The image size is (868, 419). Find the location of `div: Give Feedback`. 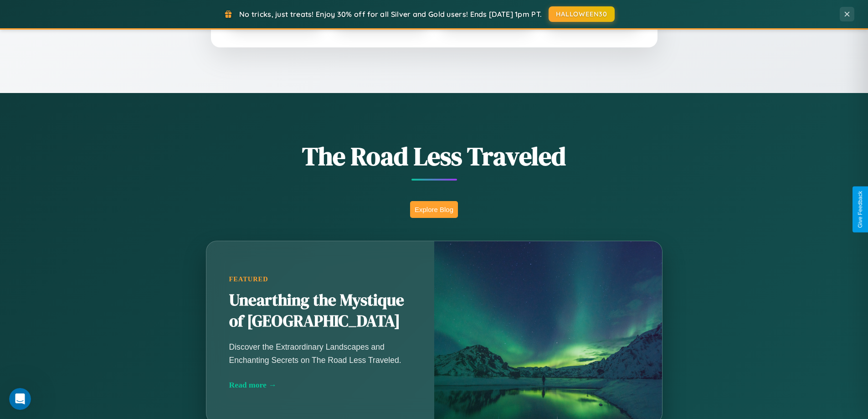

div: Give Feedback is located at coordinates (860, 209).